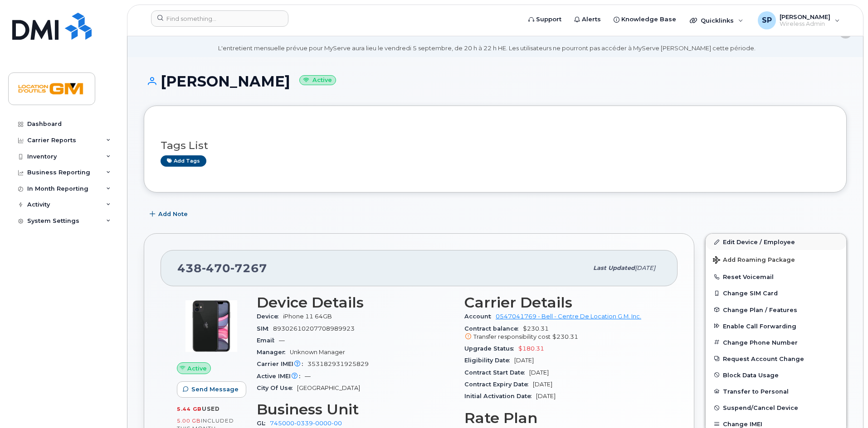  I want to click on span: $180.31, so click(531, 349).